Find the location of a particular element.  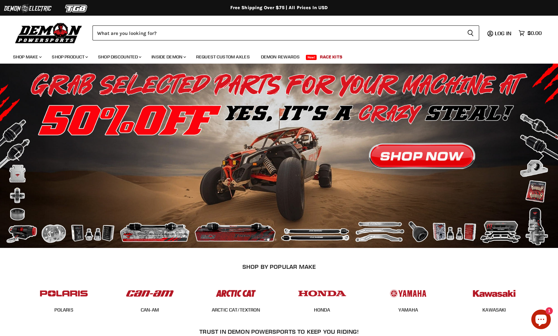

span: New! is located at coordinates (311, 57).